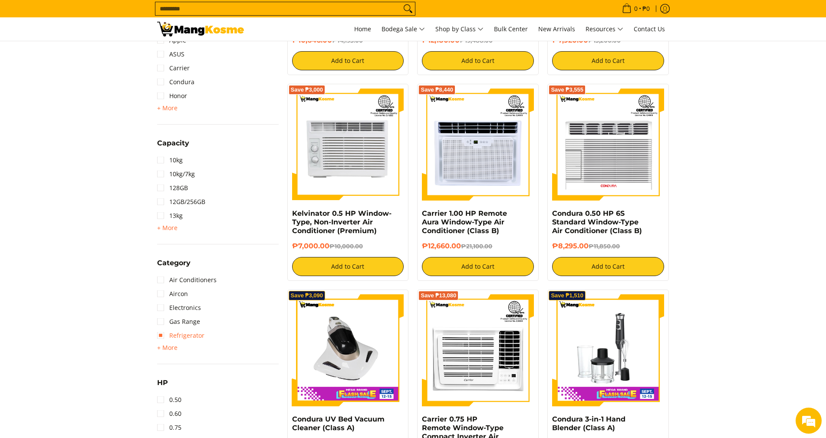  I want to click on span: HP, so click(162, 383).